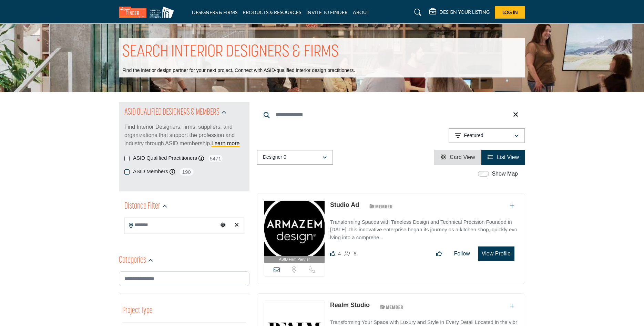  Describe the element at coordinates (510, 12) in the screenshot. I see `button: Log In` at that location.